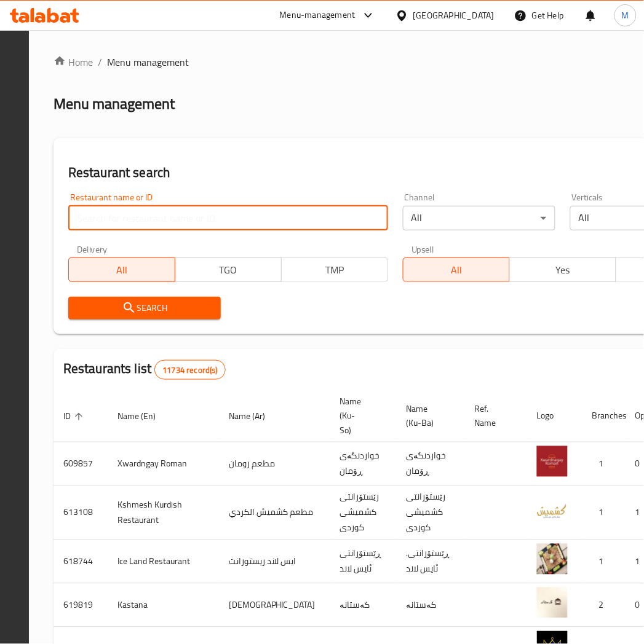  What do you see at coordinates (228, 270) in the screenshot?
I see `span: TGO` at bounding box center [228, 270].